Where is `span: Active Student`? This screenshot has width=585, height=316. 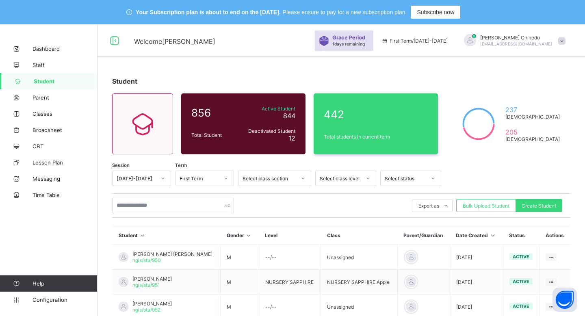
span: Active Student is located at coordinates (268, 108).